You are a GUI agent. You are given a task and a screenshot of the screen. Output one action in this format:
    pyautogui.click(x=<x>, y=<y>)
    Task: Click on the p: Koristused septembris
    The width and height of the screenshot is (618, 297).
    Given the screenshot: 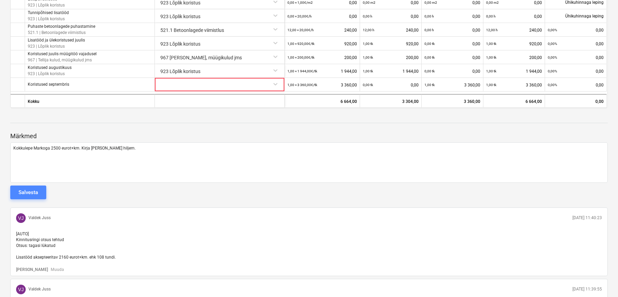 What is the action you would take?
    pyautogui.click(x=48, y=84)
    